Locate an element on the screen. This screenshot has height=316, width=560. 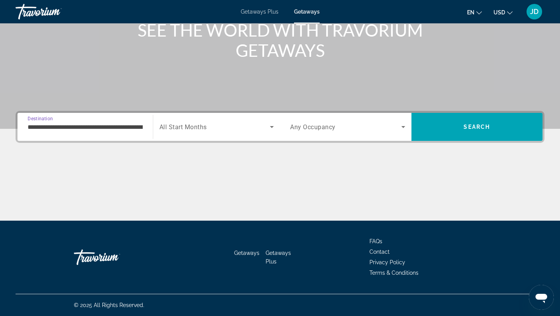
span: Destination is located at coordinates (40, 118).